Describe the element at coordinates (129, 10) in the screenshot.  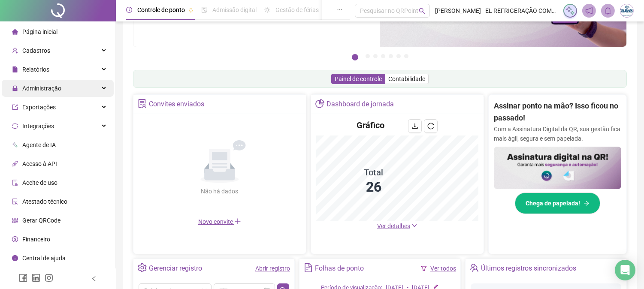
I see `span: clock-circle` at that location.